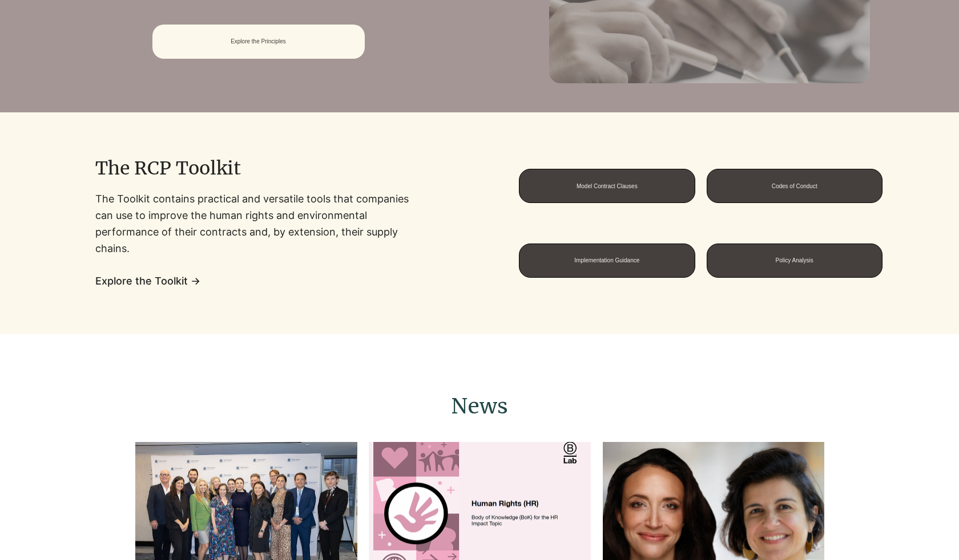 The image size is (959, 560). Describe the element at coordinates (479, 407) in the screenshot. I see `h2: News` at that location.